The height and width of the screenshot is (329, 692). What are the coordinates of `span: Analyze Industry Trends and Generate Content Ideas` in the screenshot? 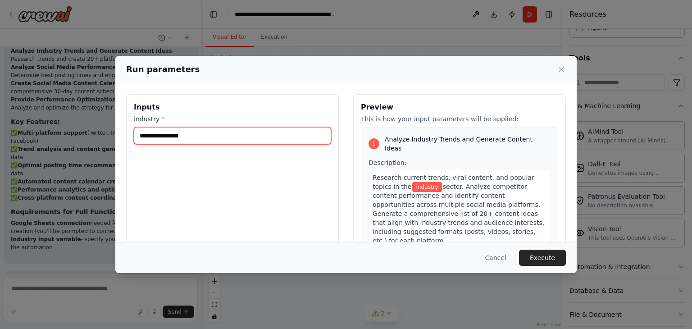 It's located at (468, 144).